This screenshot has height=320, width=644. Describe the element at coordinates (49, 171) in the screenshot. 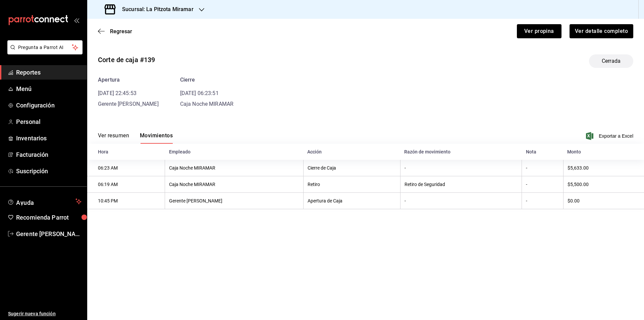

I see `span: Suscripción` at that location.